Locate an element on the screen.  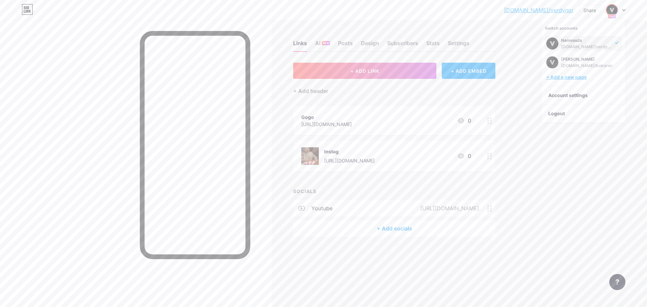
div: Settings is located at coordinates (459, 45).